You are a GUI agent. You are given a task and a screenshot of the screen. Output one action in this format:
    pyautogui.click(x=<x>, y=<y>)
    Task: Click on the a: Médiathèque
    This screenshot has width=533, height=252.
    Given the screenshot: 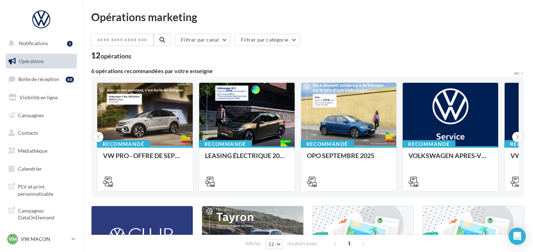 What is the action you would take?
    pyautogui.click(x=41, y=151)
    